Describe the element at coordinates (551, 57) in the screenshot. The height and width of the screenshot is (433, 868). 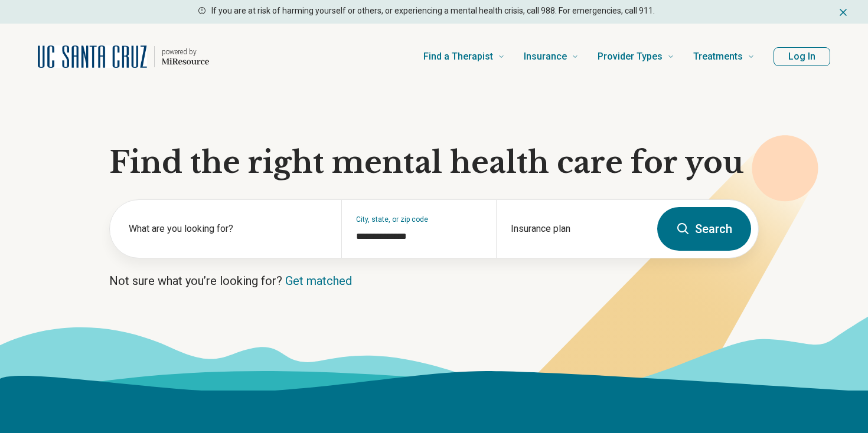
I see `a: Insurance` at that location.